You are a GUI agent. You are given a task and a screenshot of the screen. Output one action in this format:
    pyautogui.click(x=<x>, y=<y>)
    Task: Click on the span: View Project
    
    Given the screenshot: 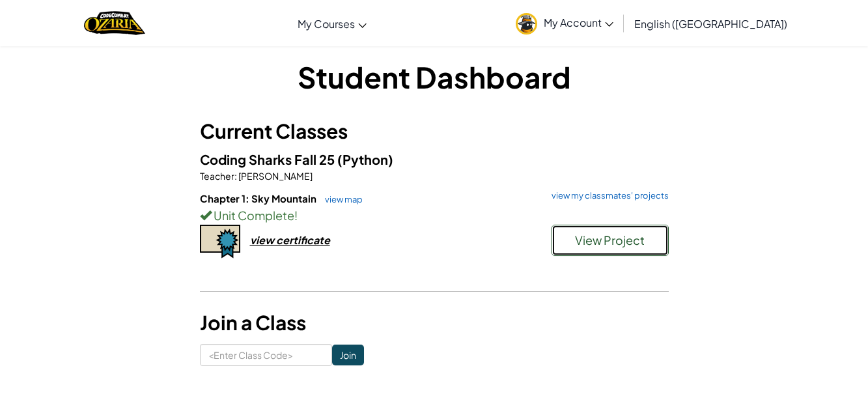 What is the action you would take?
    pyautogui.click(x=610, y=240)
    